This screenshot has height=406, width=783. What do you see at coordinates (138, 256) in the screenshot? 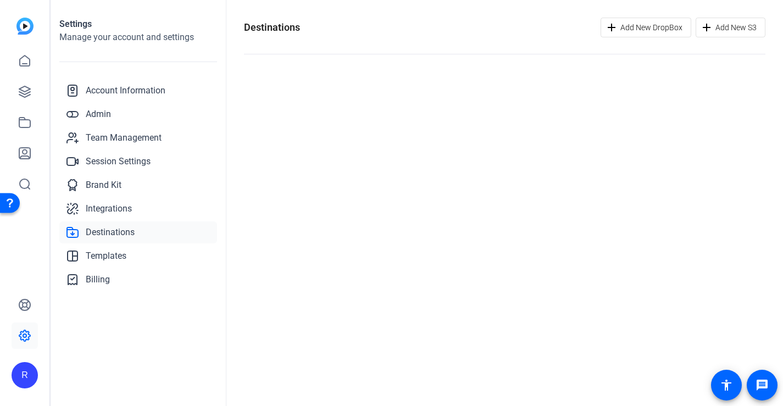
I see `a: Templates` at bounding box center [138, 256].